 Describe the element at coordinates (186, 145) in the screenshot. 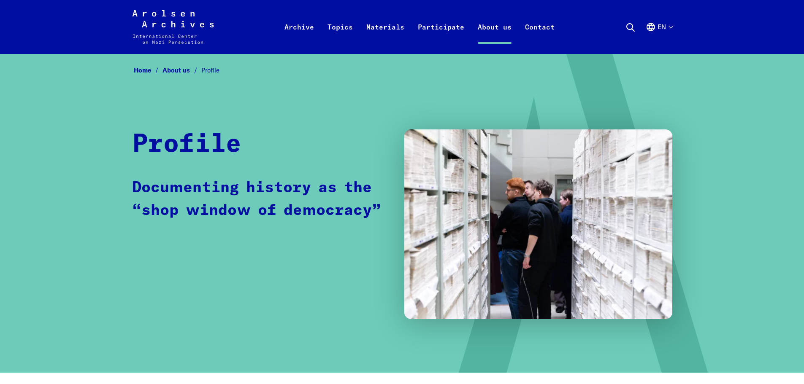

I see `h1: Profile` at that location.